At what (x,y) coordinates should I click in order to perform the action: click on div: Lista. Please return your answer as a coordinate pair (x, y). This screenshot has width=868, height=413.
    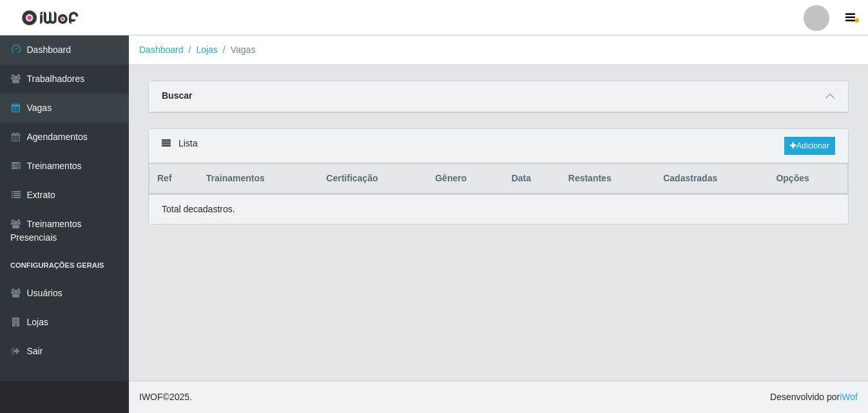
    Looking at the image, I should click on (499, 146).